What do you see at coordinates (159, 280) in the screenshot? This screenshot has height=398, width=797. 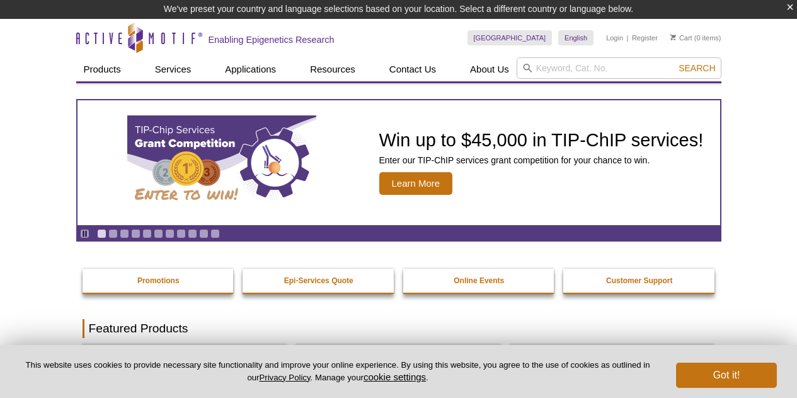 I see `a: Promotions` at bounding box center [159, 280].